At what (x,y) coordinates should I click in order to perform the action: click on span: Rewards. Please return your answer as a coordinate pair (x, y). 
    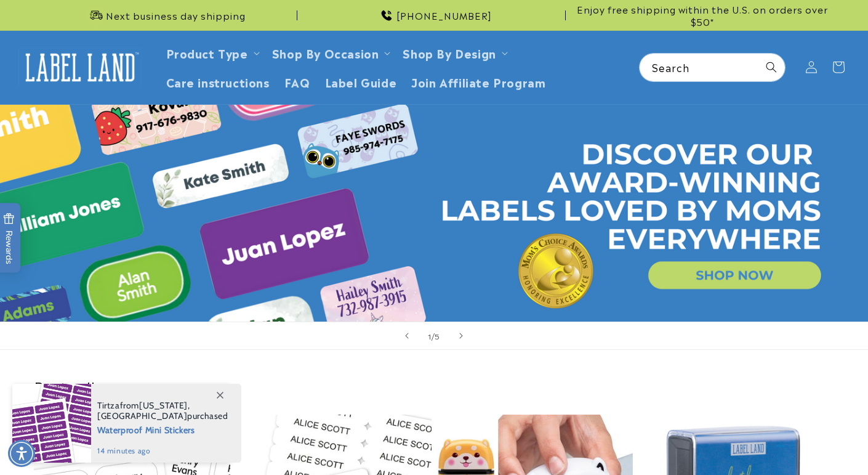
    Looking at the image, I should click on (9, 238).